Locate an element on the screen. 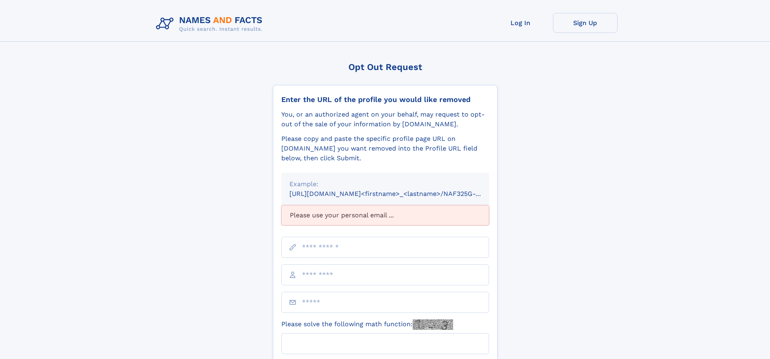 The image size is (770, 359). div: Please use your personal email ... is located at coordinates (385, 215).